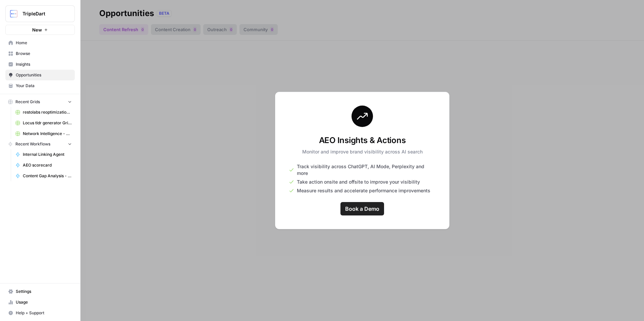 This screenshot has width=644, height=321. I want to click on a: Opportunities, so click(40, 75).